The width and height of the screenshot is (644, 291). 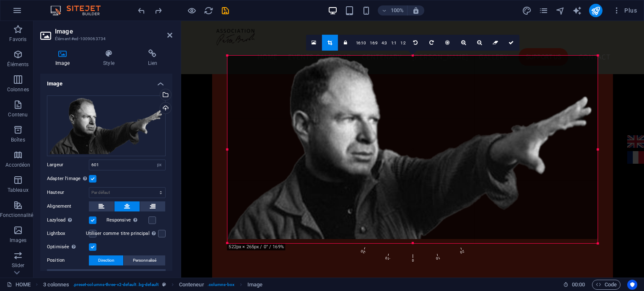 I want to click on h2: Image, so click(x=113, y=32).